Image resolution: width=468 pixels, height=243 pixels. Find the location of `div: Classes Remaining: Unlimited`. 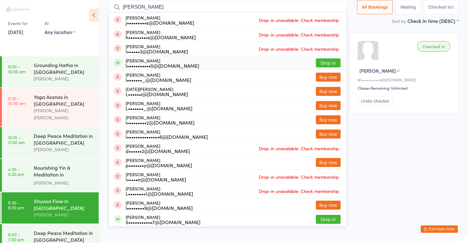

div: Classes Remaining: Unlimited is located at coordinates (405, 88).